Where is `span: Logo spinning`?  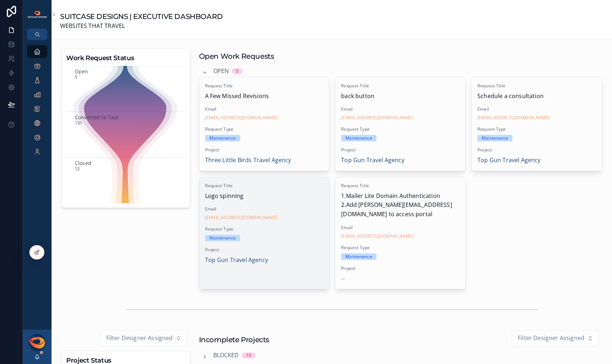 span: Logo spinning is located at coordinates (264, 196).